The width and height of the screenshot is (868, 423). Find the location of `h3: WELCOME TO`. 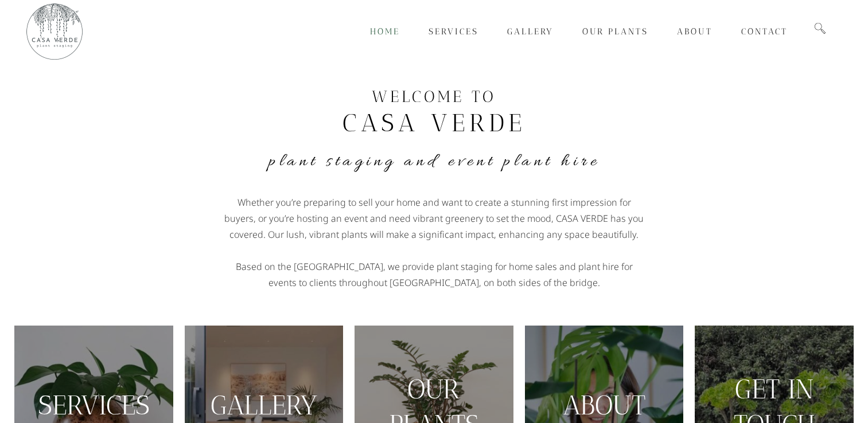

h3: WELCOME TO is located at coordinates (434, 97).